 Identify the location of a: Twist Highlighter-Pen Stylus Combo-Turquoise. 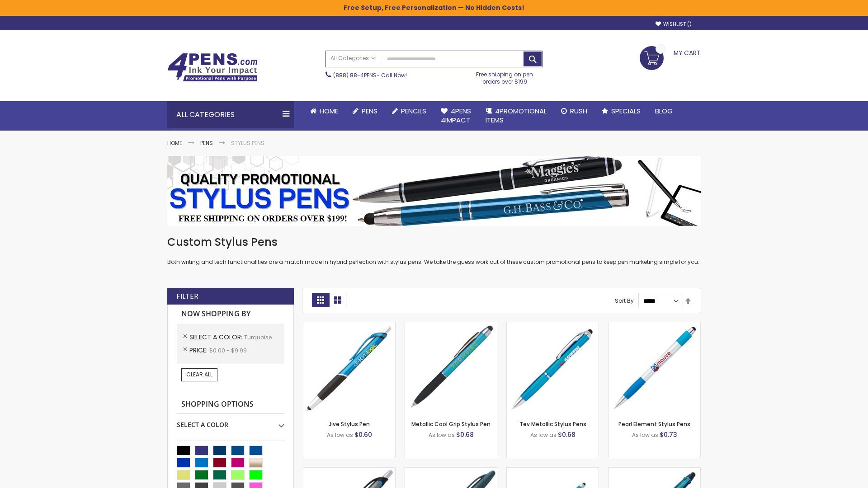
(450, 471).